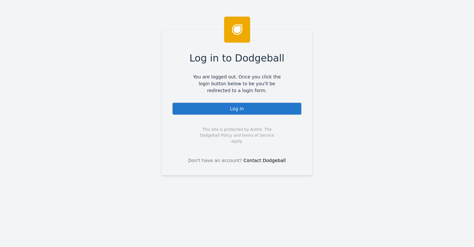 This screenshot has height=247, width=474. I want to click on span: This site is protected by Auth0. The Dodgeball Policy and terms of Service apply., so click(237, 135).